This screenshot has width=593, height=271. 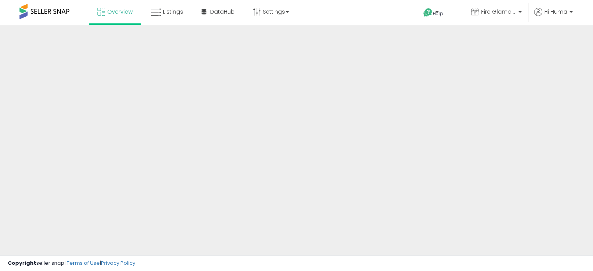 I want to click on a: Privacy Policy, so click(x=118, y=263).